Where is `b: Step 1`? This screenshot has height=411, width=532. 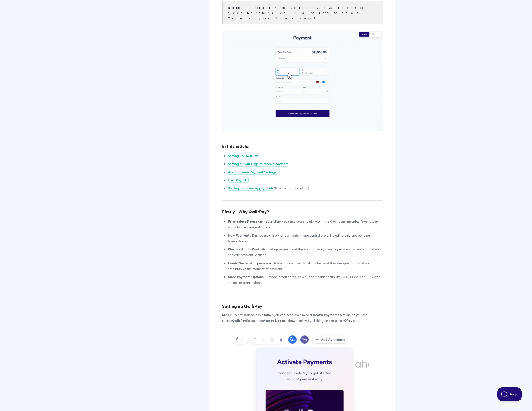
b: Step 1 is located at coordinates (227, 315).